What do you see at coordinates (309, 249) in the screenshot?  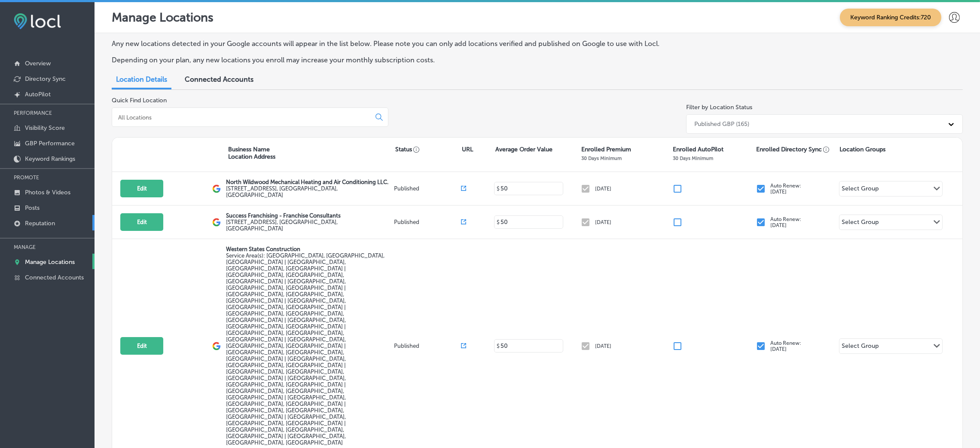 I see `p: Western States Construction` at bounding box center [309, 249].